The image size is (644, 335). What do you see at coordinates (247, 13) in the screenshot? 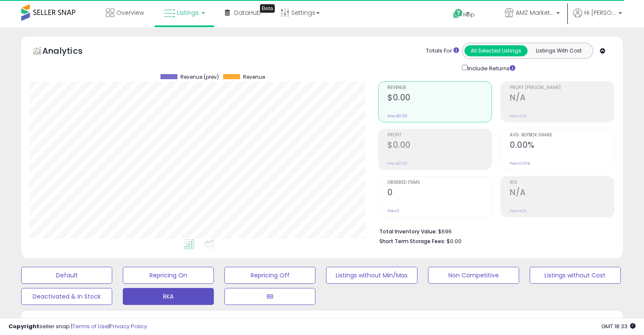
I see `span: DataHub` at bounding box center [247, 13].